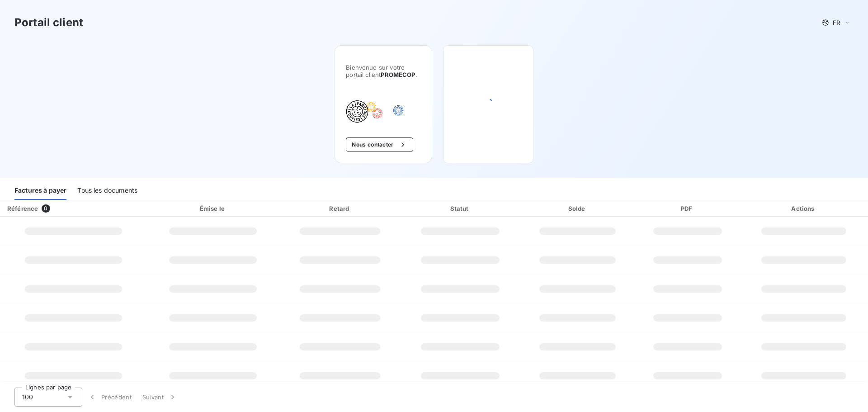  I want to click on span: 100, so click(28, 397).